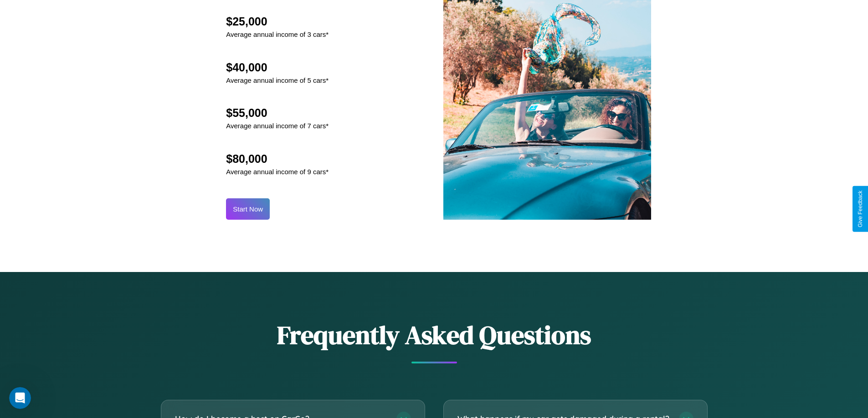  What do you see at coordinates (860, 209) in the screenshot?
I see `div: Give Feedback` at bounding box center [860, 209].